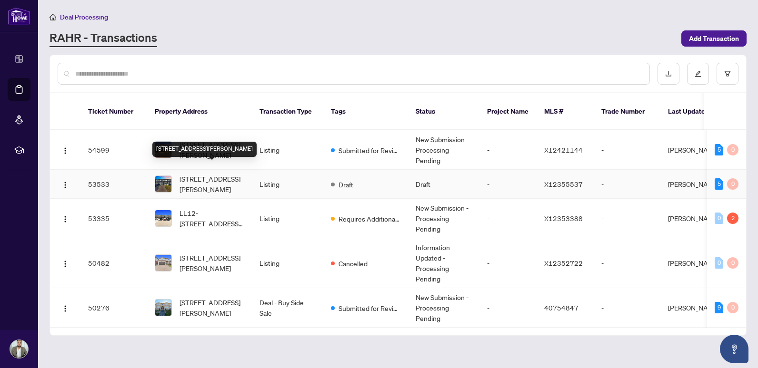 The height and width of the screenshot is (368, 758). I want to click on th: Transaction Type, so click(287, 112).